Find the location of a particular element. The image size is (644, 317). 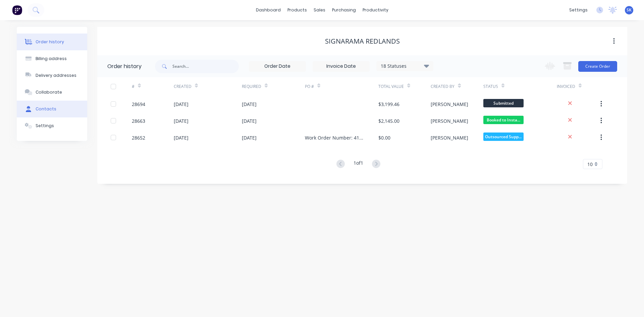

button: Billing address is located at coordinates (52, 59).